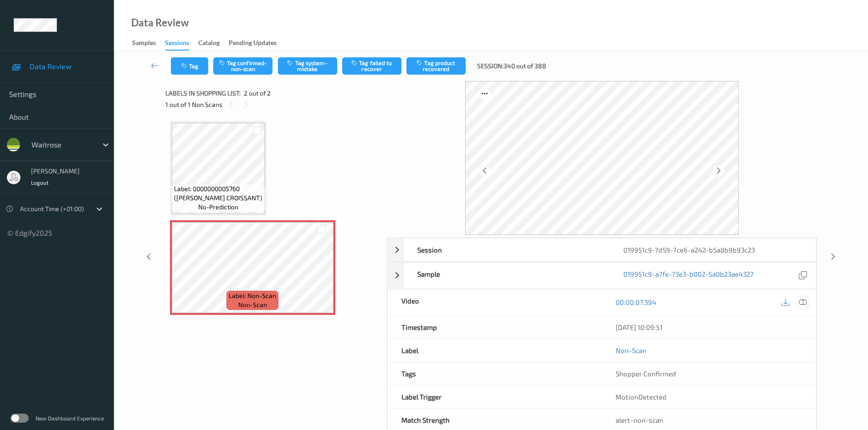  I want to click on span: Label: Non-Scan, so click(252, 296).